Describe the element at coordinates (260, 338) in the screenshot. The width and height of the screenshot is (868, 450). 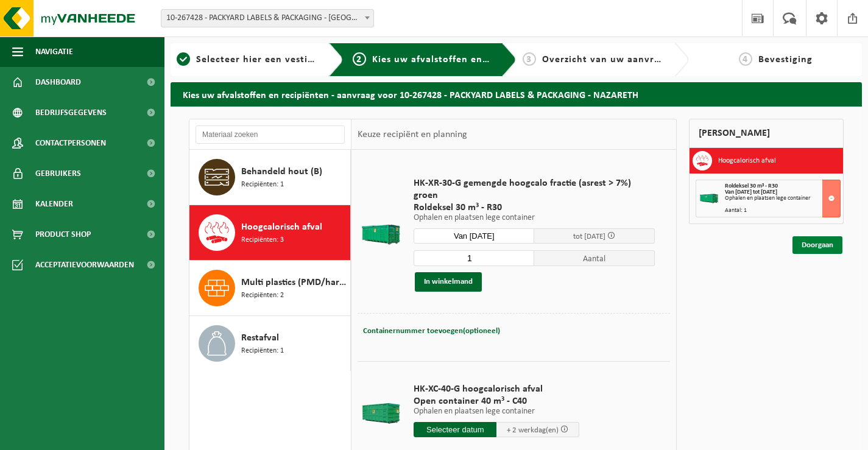
I see `span: Restafval` at that location.